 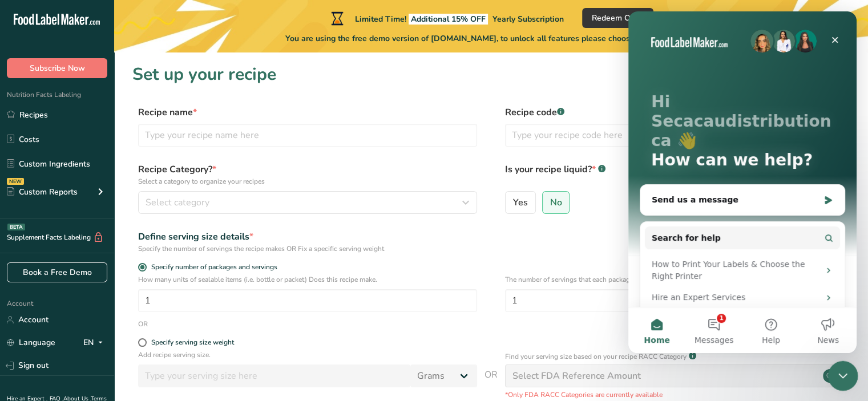 I want to click on label: Recipe name, so click(x=308, y=112).